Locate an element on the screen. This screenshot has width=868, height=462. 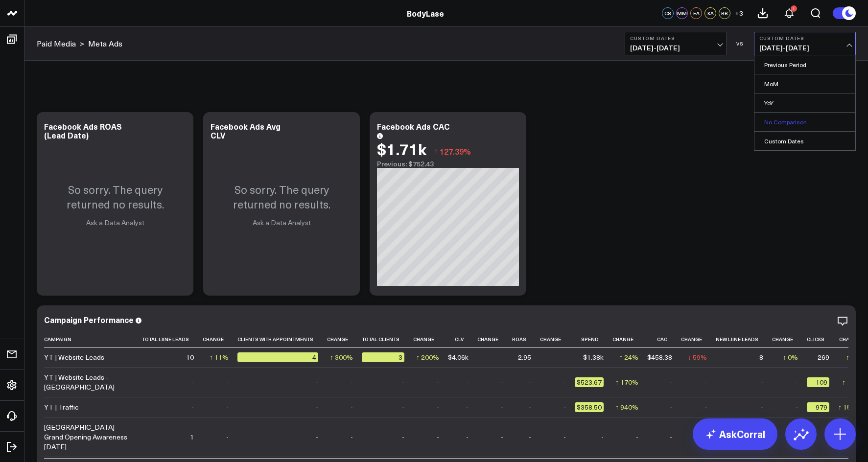
div: ↑ 200% is located at coordinates (427, 357).